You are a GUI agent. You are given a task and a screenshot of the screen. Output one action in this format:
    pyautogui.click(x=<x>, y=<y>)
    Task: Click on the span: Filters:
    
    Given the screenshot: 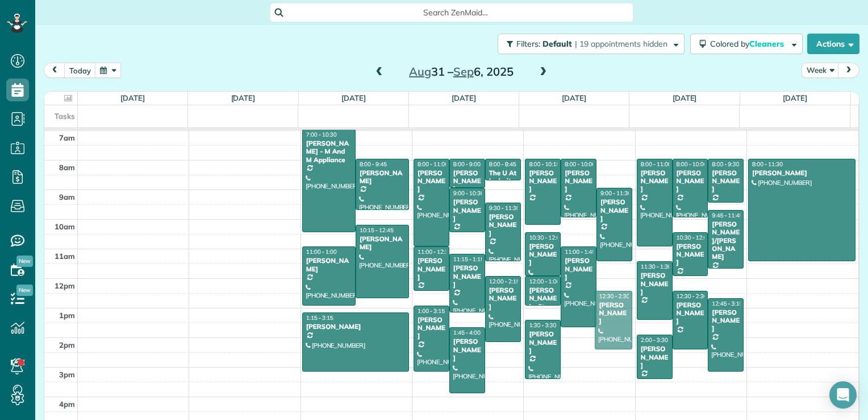 What is the action you would take?
    pyautogui.click(x=528, y=44)
    